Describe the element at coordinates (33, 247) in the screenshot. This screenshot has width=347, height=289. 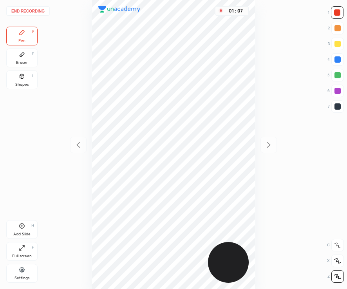
I see `div: F` at that location.